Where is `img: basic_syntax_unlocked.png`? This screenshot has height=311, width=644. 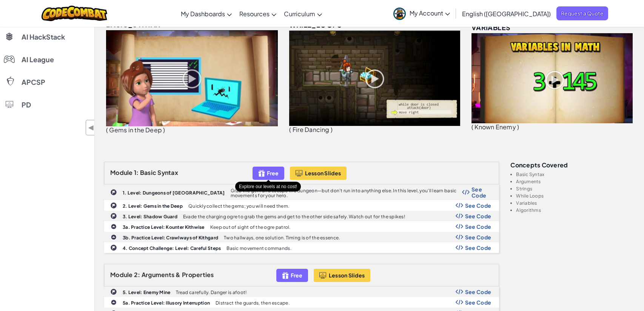
img: basic_syntax_unlocked.png is located at coordinates (192, 78).